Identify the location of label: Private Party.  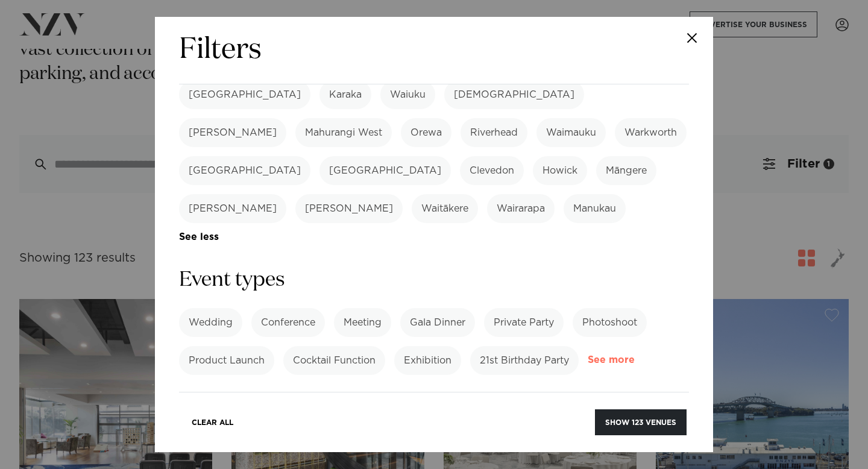
(524, 322).